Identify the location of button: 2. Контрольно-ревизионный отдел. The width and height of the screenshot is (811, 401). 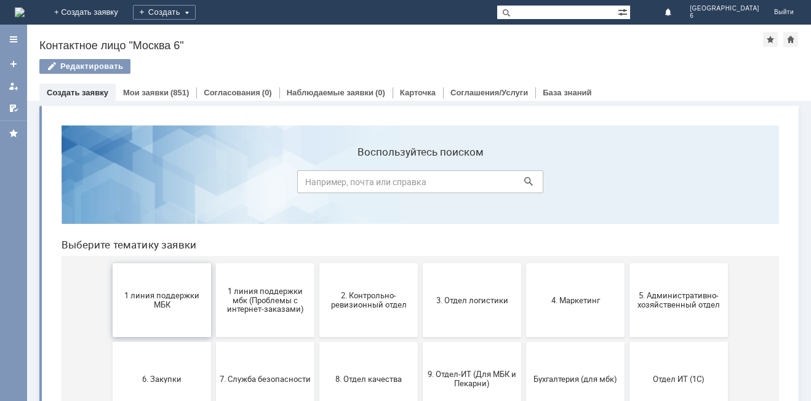
(317, 184).